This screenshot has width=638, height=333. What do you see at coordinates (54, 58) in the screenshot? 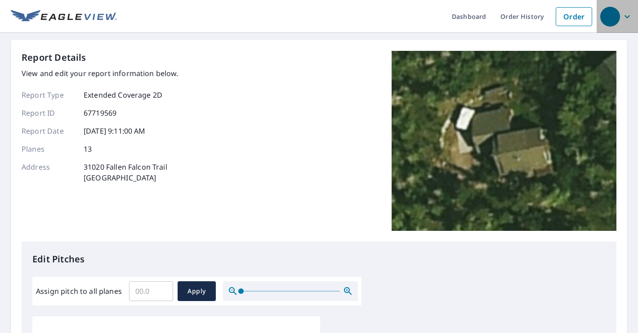
I see `p: Report Details` at bounding box center [54, 58].